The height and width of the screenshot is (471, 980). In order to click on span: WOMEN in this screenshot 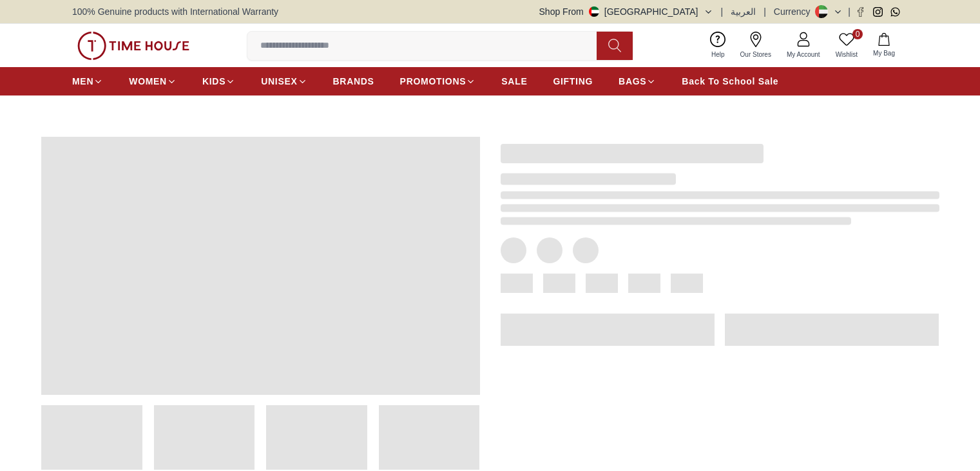, I will do `click(148, 81)`.